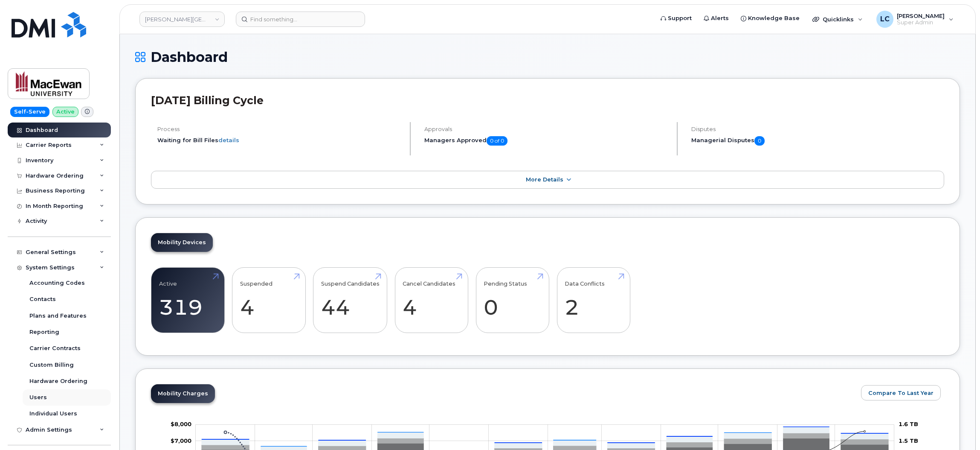 This screenshot has height=450, width=980. What do you see at coordinates (268, 300) in the screenshot?
I see `a: Suspended 4` at bounding box center [268, 300].